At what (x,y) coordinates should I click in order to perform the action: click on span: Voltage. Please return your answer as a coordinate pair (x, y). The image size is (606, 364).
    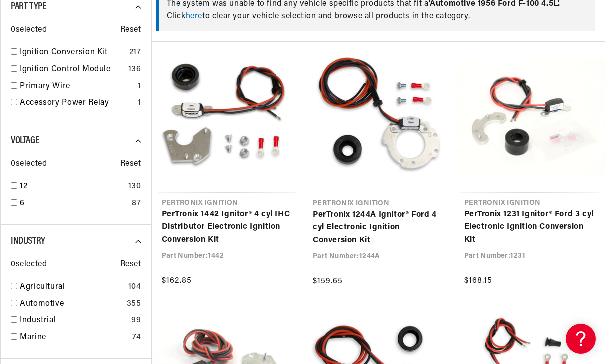
    Looking at the image, I should click on (24, 140).